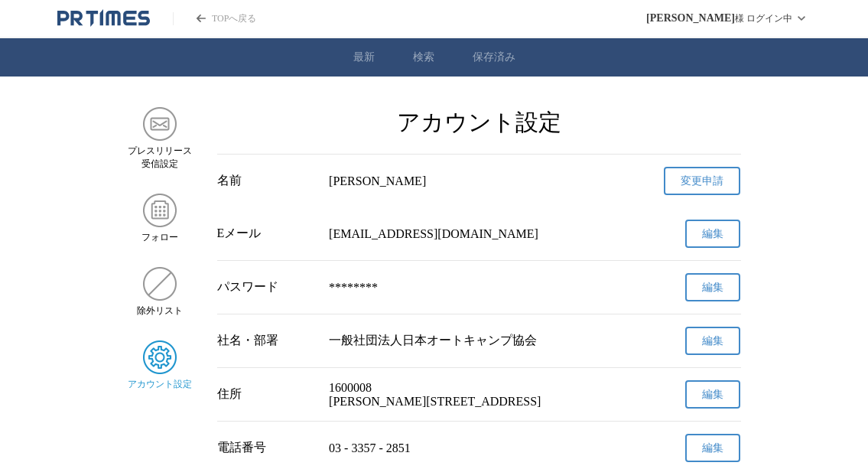 This screenshot has width=868, height=469. Describe the element at coordinates (494, 58) in the screenshot. I see `a: 保存済み` at that location.